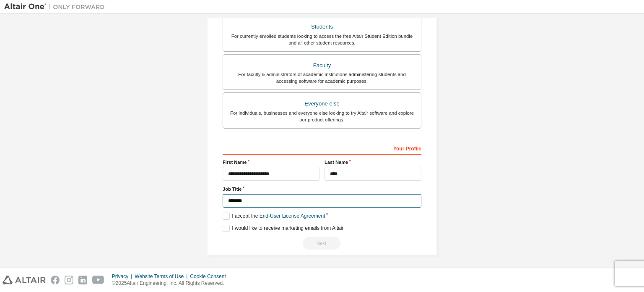 The image size is (644, 292). What do you see at coordinates (322, 116) in the screenshot?
I see `div: For individuals, businesses and everyone else looking to try Altair software and explore our prod...` at bounding box center [322, 116].